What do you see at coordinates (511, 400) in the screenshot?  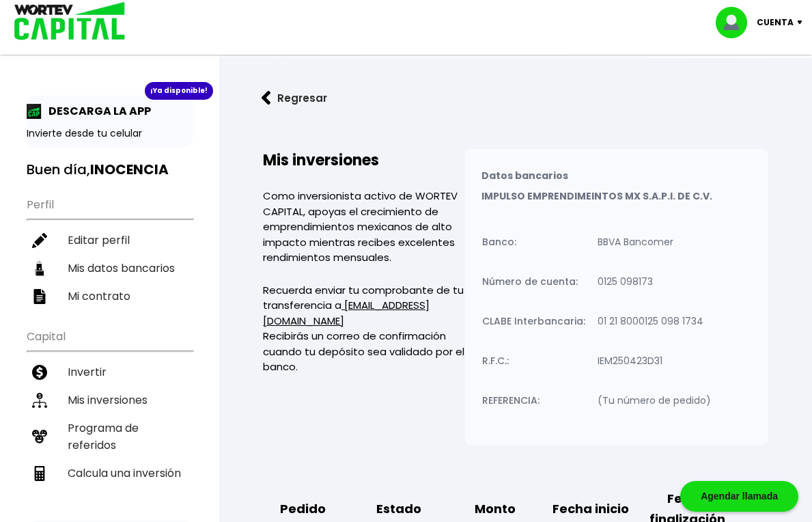 I see `p: REFERENCIA:` at bounding box center [511, 400].